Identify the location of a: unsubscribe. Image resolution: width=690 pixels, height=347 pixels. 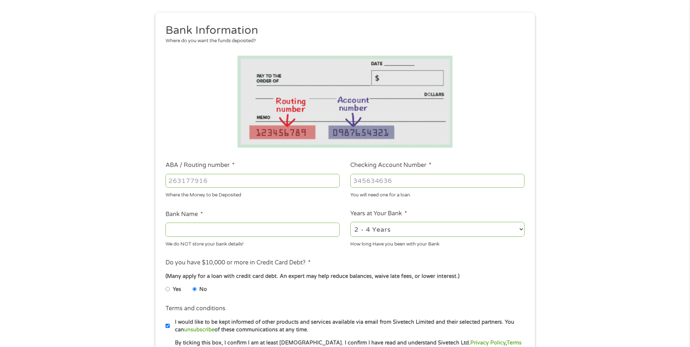
(199, 329).